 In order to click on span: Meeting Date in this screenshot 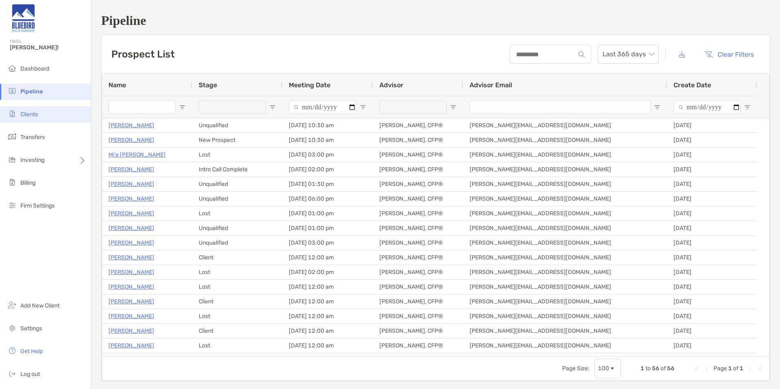, I will do `click(309, 85)`.